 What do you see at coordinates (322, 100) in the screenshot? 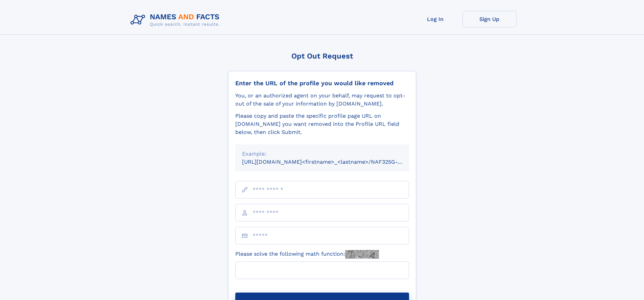
I see `div: You, or an authorized agent on your behalf, may request to opt-out of the sale of your informatio...` at bounding box center [322, 100].